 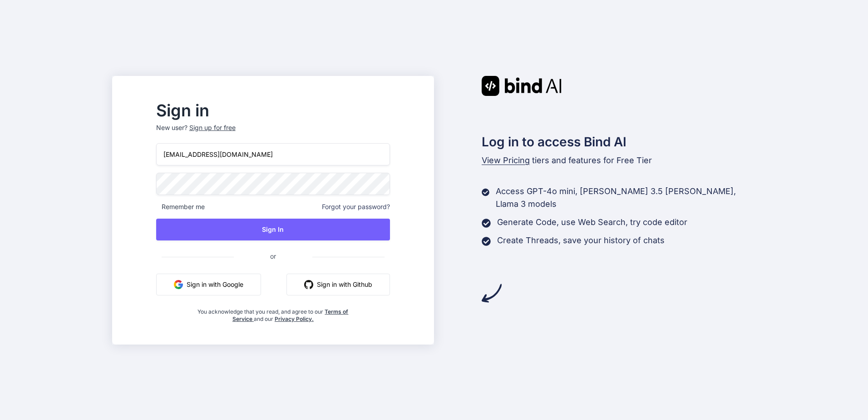 I want to click on p: Create Threads, save your history of chats, so click(x=580, y=241).